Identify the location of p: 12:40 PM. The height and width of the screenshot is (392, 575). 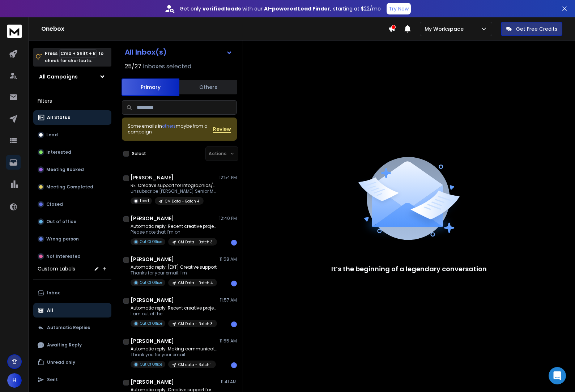
(228, 218).